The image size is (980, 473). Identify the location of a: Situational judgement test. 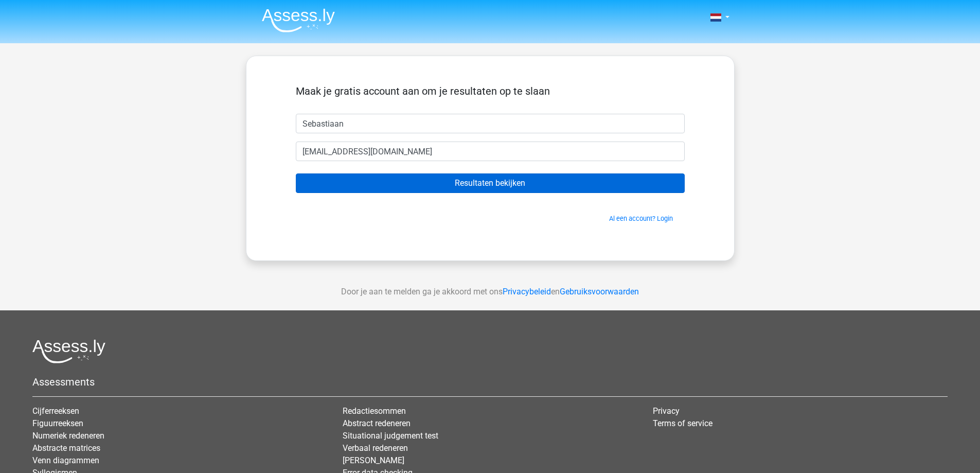
(391, 435).